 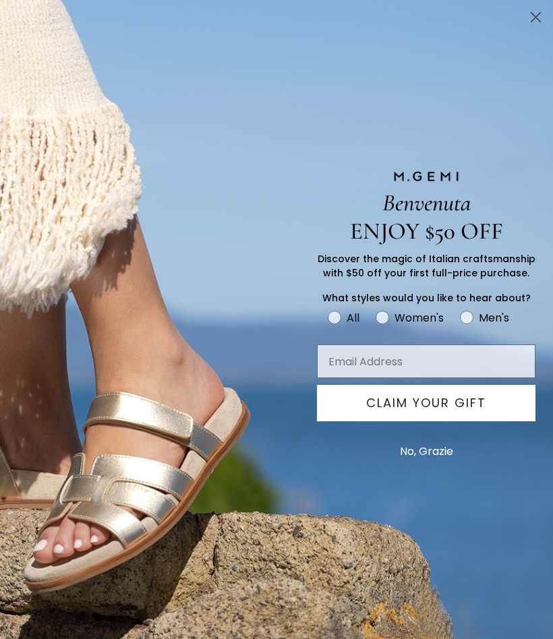 What do you see at coordinates (426, 231) in the screenshot?
I see `span: ENJOY $50 OFF` at bounding box center [426, 231].